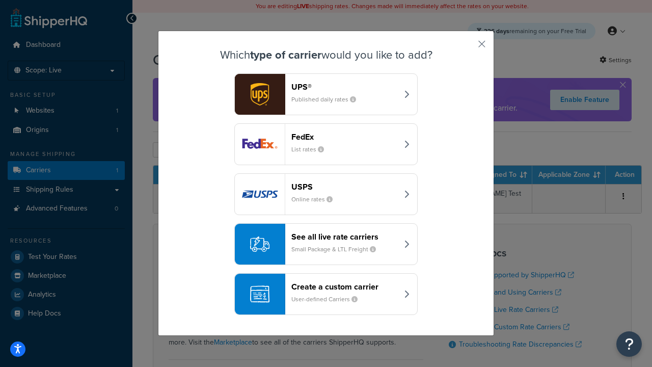 This screenshot has height=367, width=652. Describe the element at coordinates (286, 54) in the screenshot. I see `strong: type of carrier` at that location.